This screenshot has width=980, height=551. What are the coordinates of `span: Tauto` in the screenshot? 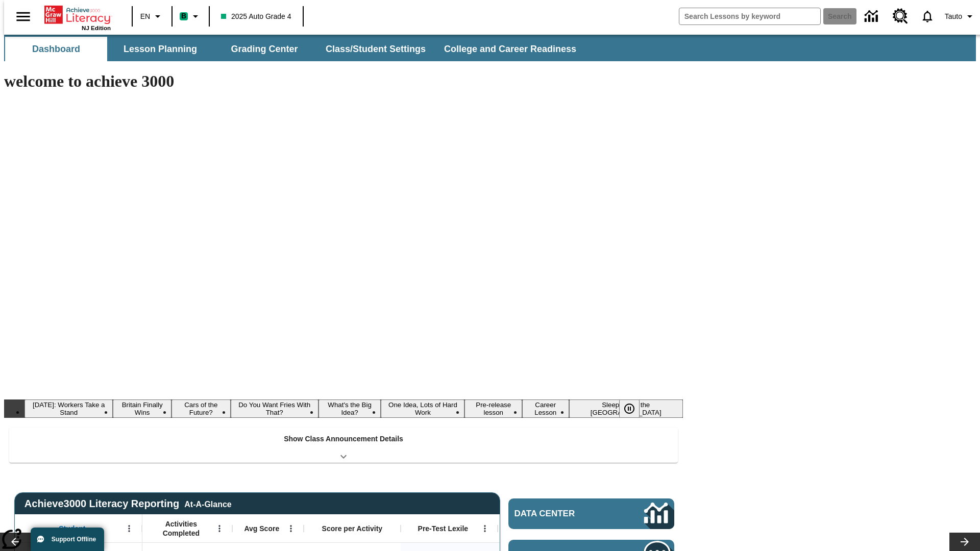 It's located at (953, 16).